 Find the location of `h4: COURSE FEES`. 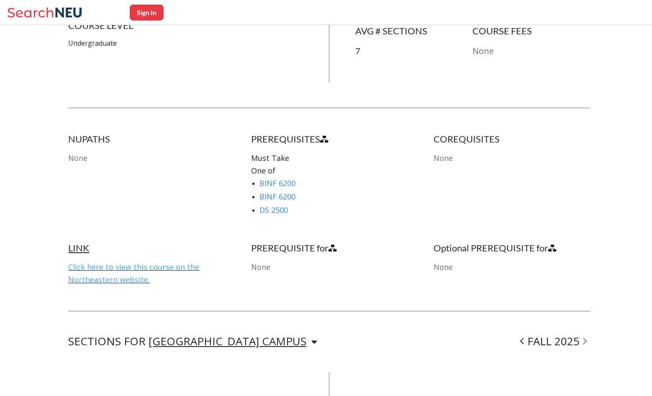

h4: COURSE FEES is located at coordinates (531, 31).